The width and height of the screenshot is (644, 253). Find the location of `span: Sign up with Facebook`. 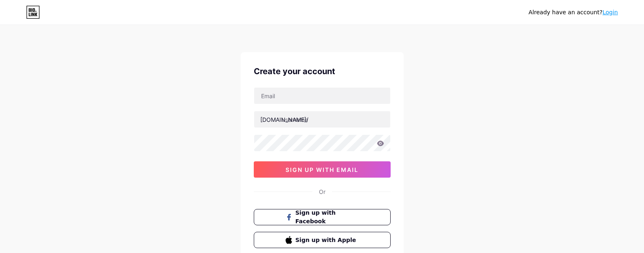

span: Sign up with Facebook is located at coordinates (326, 217).